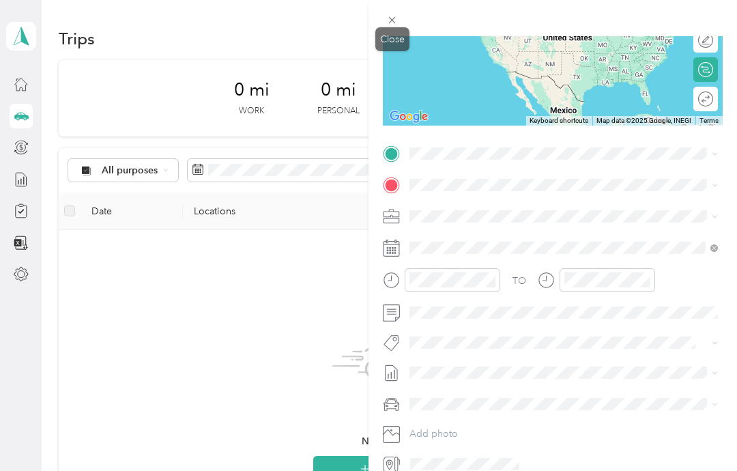  I want to click on img: Google, so click(409, 117).